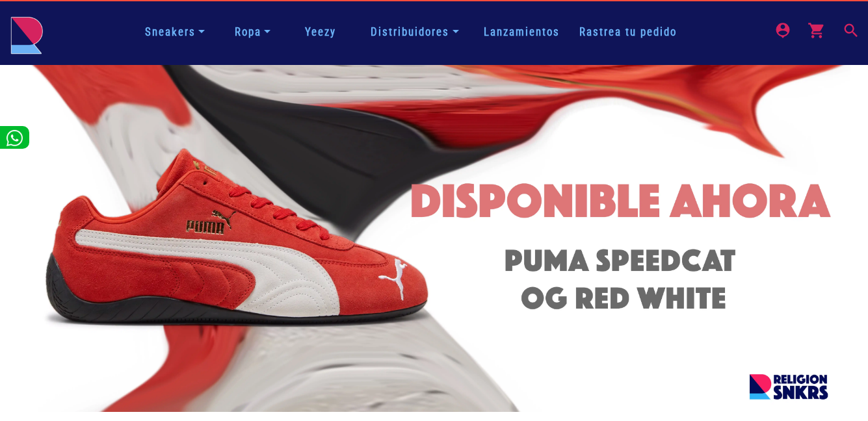 This screenshot has height=421, width=868. Describe the element at coordinates (321, 32) in the screenshot. I see `a: Yeezy` at that location.